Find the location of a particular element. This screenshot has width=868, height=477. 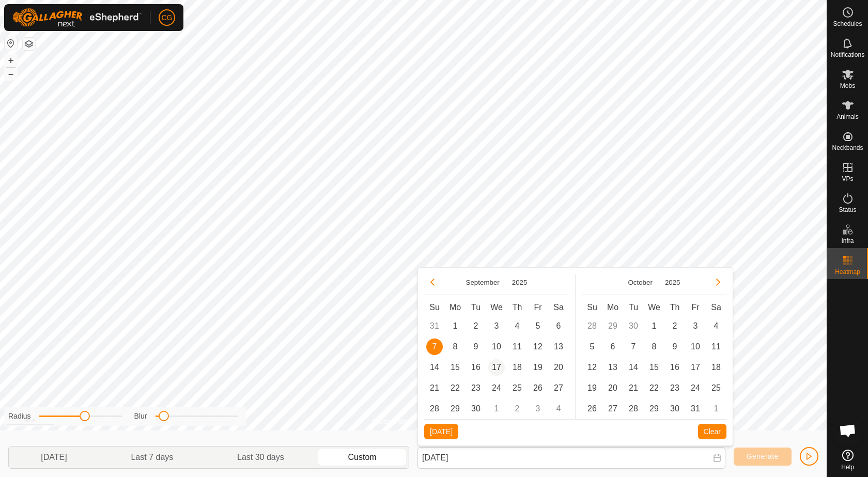

span: Clear is located at coordinates (712, 432).